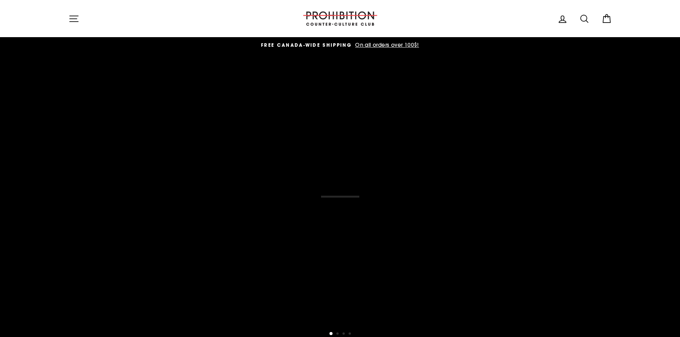 This screenshot has height=337, width=680. Describe the element at coordinates (386, 45) in the screenshot. I see `span: On all orders over 100$!` at that location.